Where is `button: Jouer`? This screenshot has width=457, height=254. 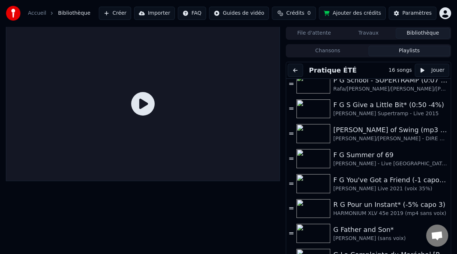 button: Jouer is located at coordinates (432, 70).